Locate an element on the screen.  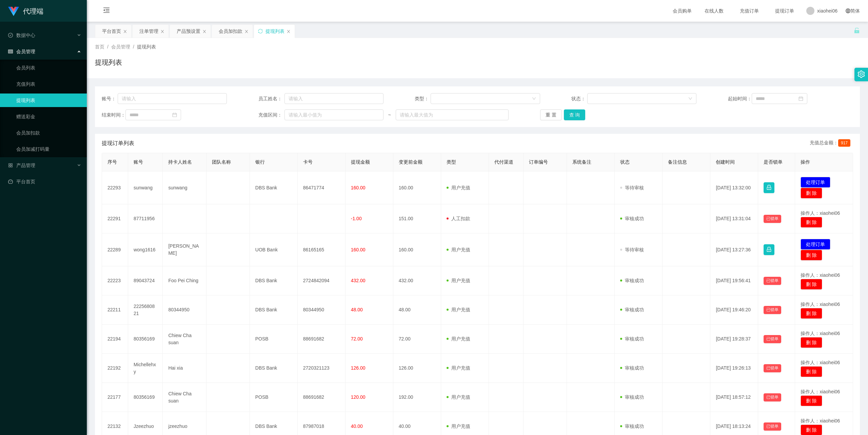
span: 数据中心 is located at coordinates (22, 35).